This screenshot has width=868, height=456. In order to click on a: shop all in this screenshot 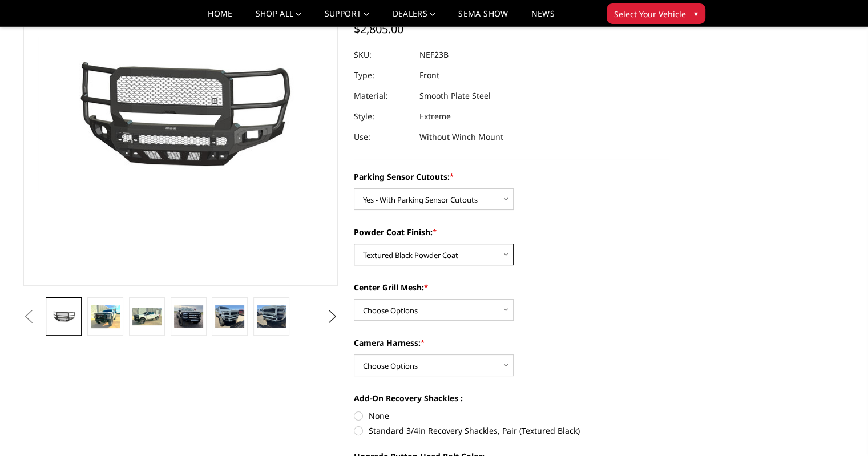, I will do `click(278, 17)`.